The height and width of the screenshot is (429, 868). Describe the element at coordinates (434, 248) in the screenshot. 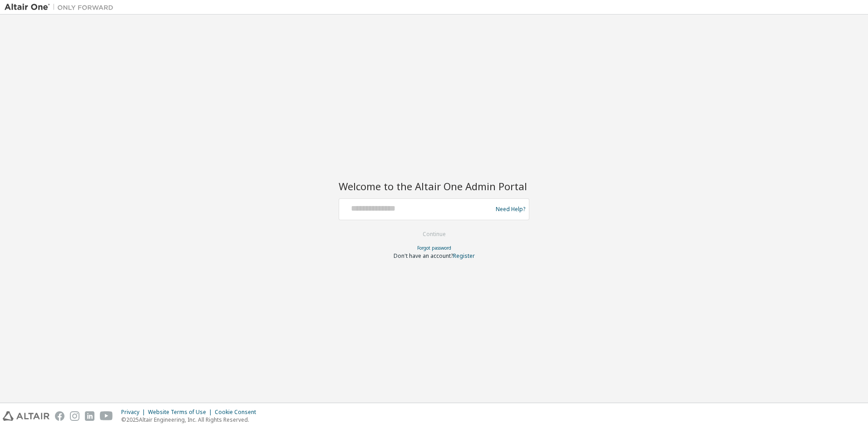

I see `a: Forgot password` at that location.